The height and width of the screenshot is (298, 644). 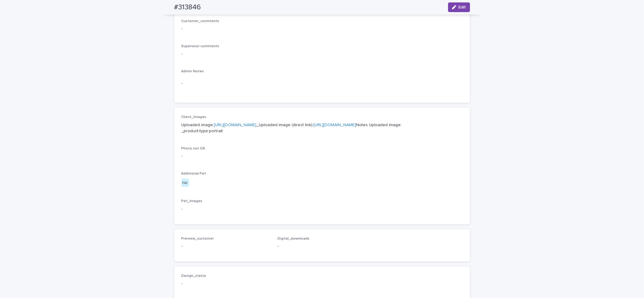 I want to click on span: Client_Images, so click(x=194, y=117).